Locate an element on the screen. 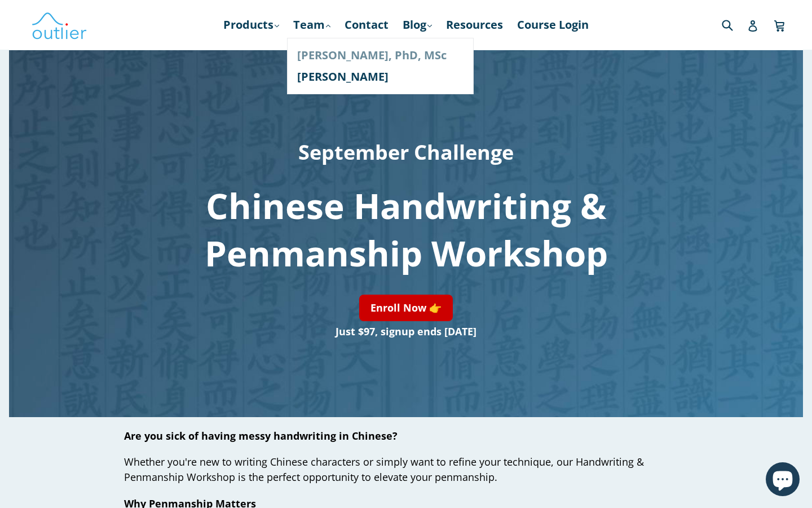 The width and height of the screenshot is (812, 508). input: Search is located at coordinates (734, 24).